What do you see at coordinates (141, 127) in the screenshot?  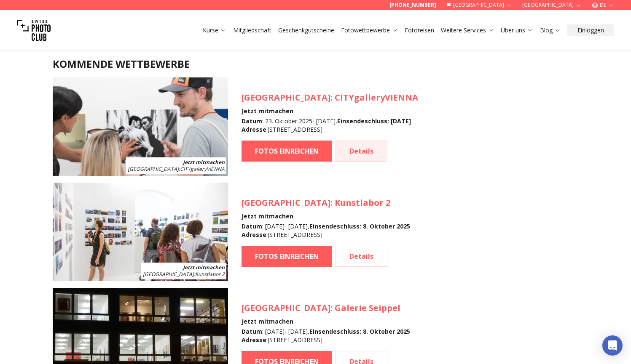 I see `img: SPC Photo Awards WIEN Oktober 2025` at bounding box center [141, 127].